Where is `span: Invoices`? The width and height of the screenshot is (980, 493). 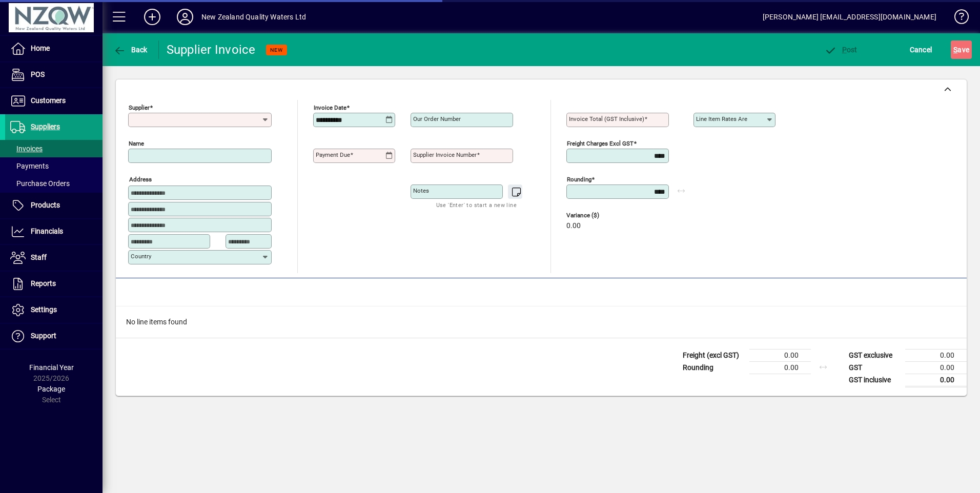
span: Invoices is located at coordinates (26, 149).